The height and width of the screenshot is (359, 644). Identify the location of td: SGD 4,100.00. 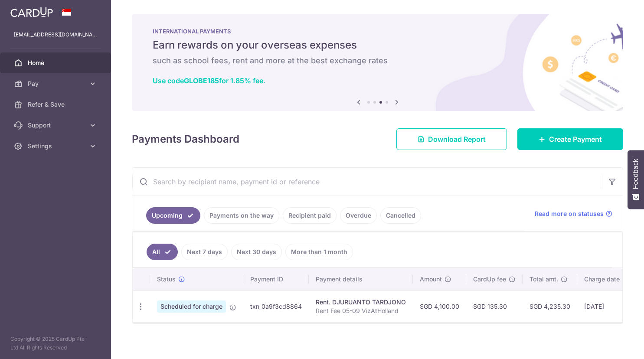
(439, 306).